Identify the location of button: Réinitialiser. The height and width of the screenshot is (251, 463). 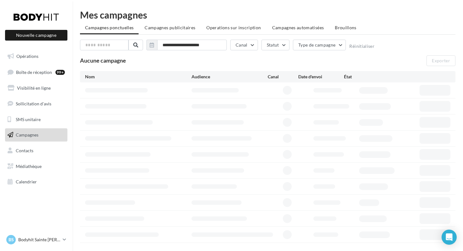
(362, 46).